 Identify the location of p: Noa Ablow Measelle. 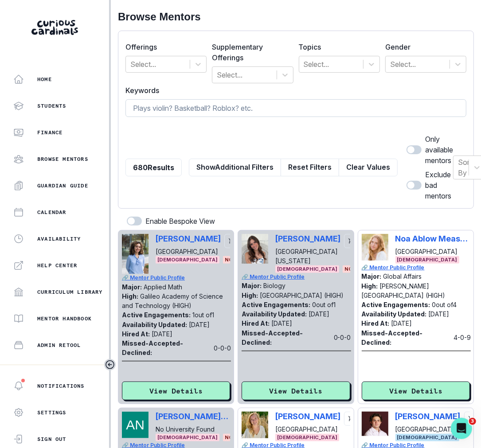
(432, 239).